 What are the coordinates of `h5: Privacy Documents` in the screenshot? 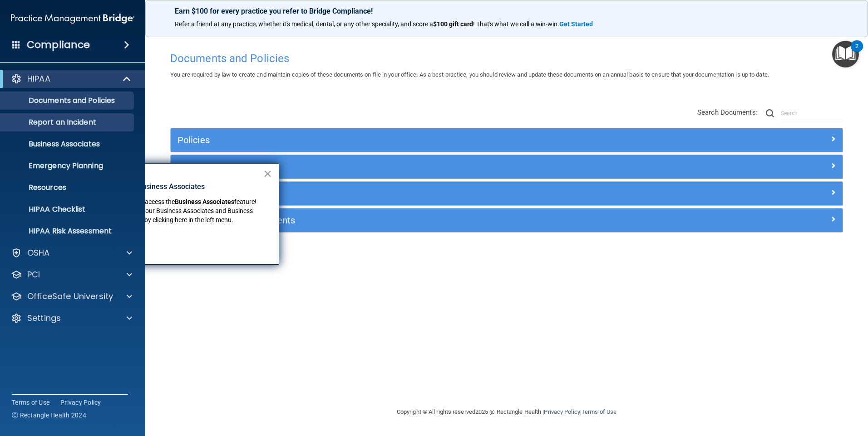 It's located at (423, 167).